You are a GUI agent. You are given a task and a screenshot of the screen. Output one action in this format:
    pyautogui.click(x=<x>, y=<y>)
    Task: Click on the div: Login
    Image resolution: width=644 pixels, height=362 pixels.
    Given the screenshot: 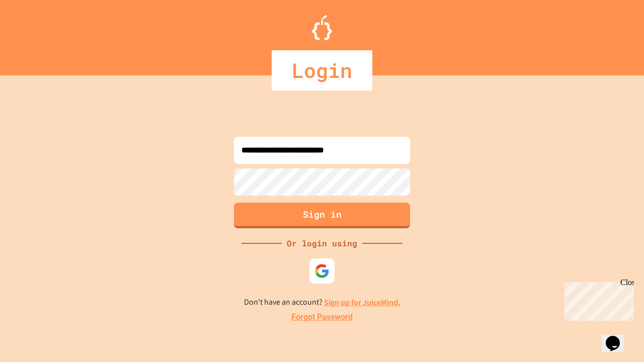 What is the action you would take?
    pyautogui.click(x=322, y=70)
    